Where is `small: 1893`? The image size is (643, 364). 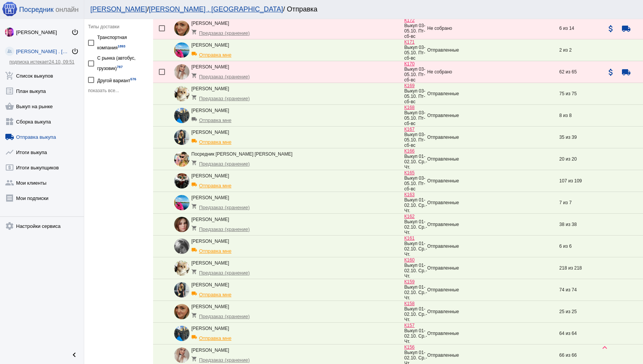 small: 1893 is located at coordinates (121, 46).